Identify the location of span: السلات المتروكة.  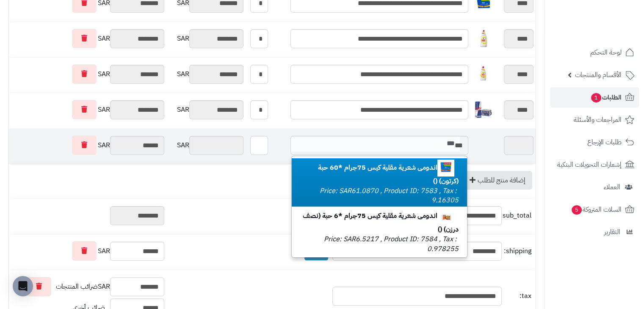
(597, 210).